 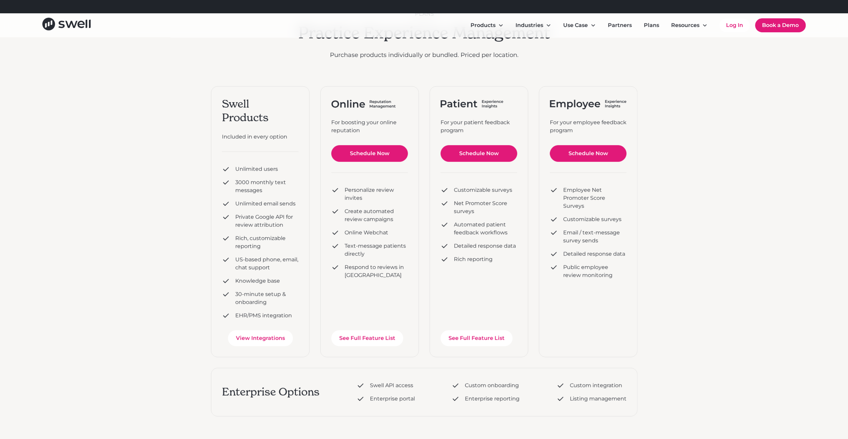 What do you see at coordinates (257, 281) in the screenshot?
I see `div: Knowledge base` at bounding box center [257, 281].